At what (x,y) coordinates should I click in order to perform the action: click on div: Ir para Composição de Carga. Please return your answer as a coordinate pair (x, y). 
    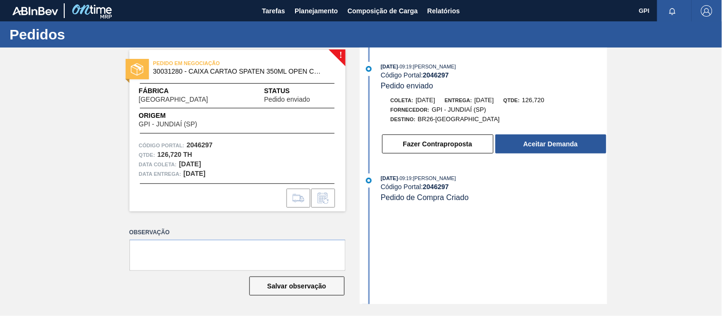
    Looking at the image, I should click on (298, 198).